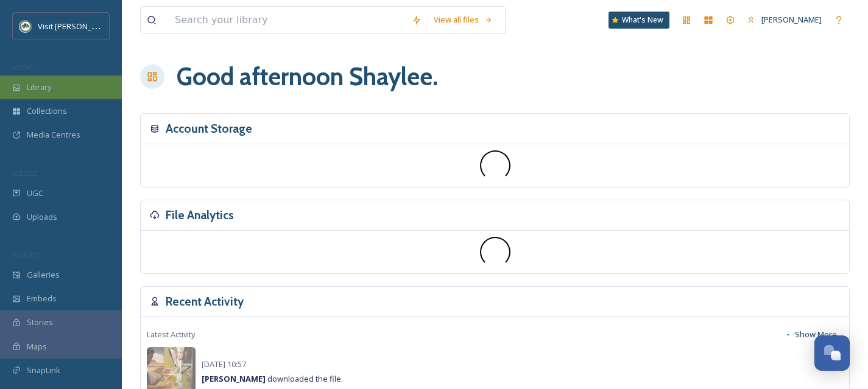 The image size is (868, 389). Describe the element at coordinates (43, 370) in the screenshot. I see `span: SnapLink` at that location.